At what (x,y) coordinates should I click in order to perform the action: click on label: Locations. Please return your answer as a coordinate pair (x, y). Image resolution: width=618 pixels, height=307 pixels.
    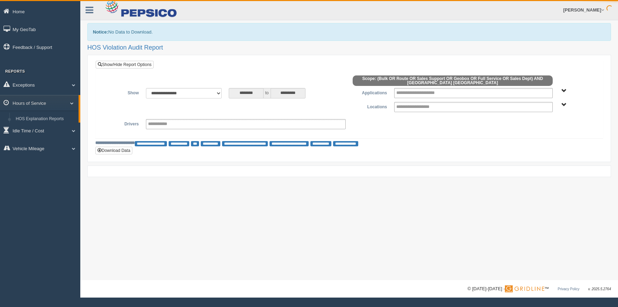
    Looking at the image, I should click on (370, 106).